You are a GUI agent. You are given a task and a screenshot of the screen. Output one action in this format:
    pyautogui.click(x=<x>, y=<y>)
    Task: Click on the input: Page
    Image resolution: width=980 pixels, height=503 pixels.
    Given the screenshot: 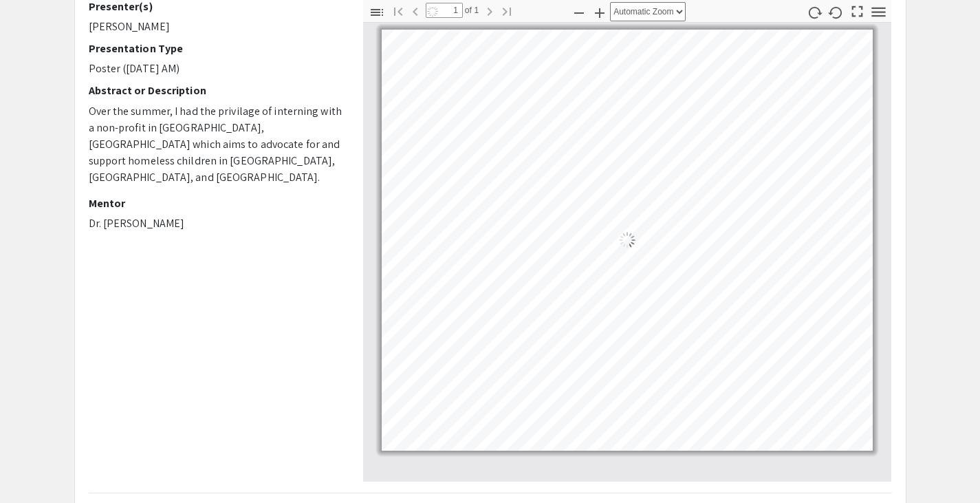 What is the action you would take?
    pyautogui.click(x=444, y=11)
    